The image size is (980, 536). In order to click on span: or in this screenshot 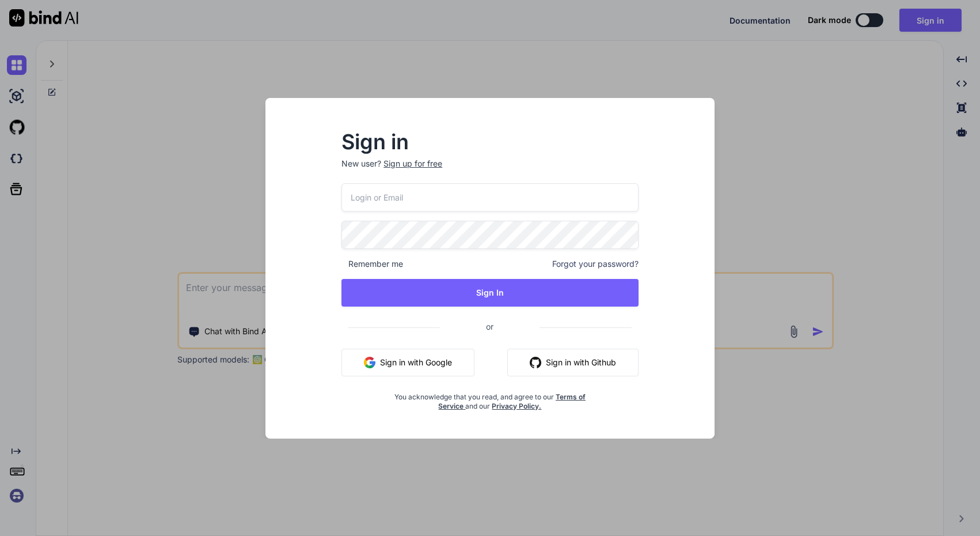, I will do `click(490, 326)`.